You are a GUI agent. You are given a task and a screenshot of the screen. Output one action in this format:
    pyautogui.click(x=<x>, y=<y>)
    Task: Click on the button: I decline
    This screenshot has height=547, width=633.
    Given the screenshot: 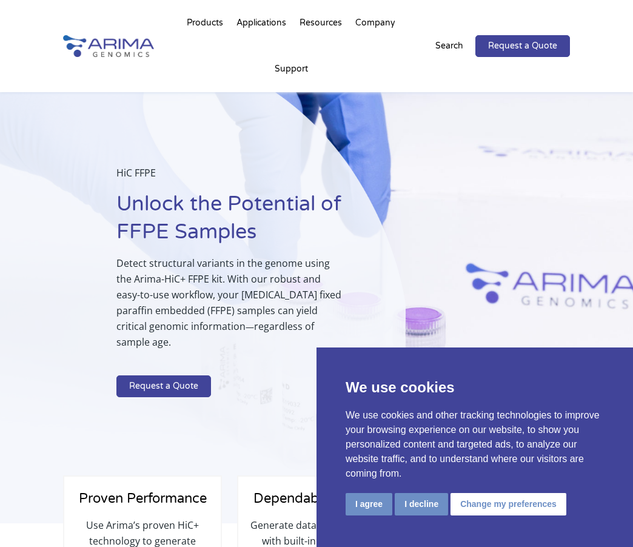 What is the action you would take?
    pyautogui.click(x=422, y=504)
    